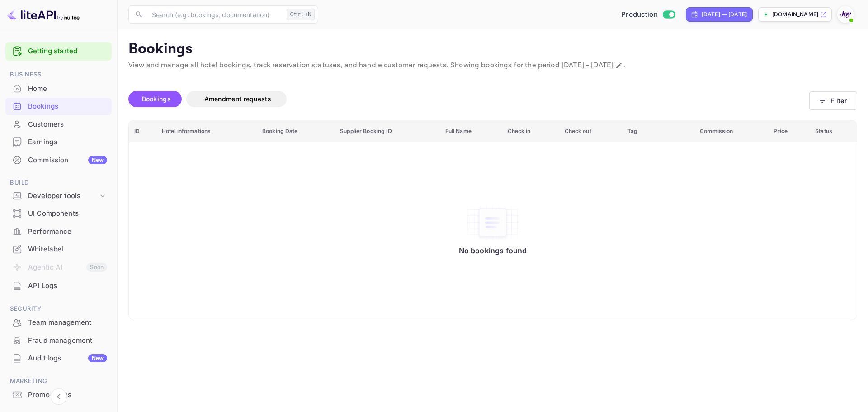 This screenshot has width=868, height=412. What do you see at coordinates (59, 285) in the screenshot?
I see `a: API Logs` at bounding box center [59, 285].